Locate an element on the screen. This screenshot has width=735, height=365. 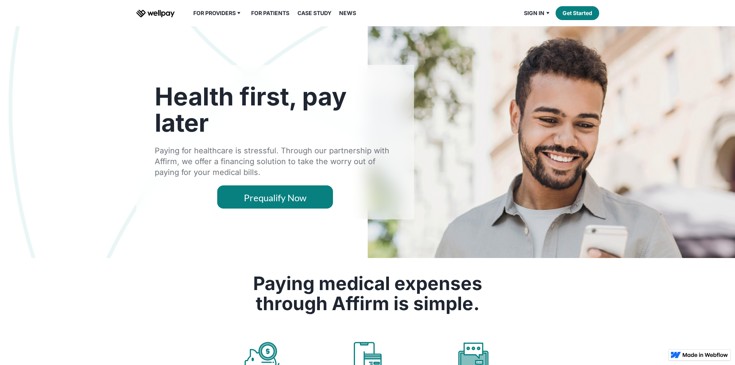
a: Prequalify Now - Affirm Financing (opens in modal) is located at coordinates (275, 197).